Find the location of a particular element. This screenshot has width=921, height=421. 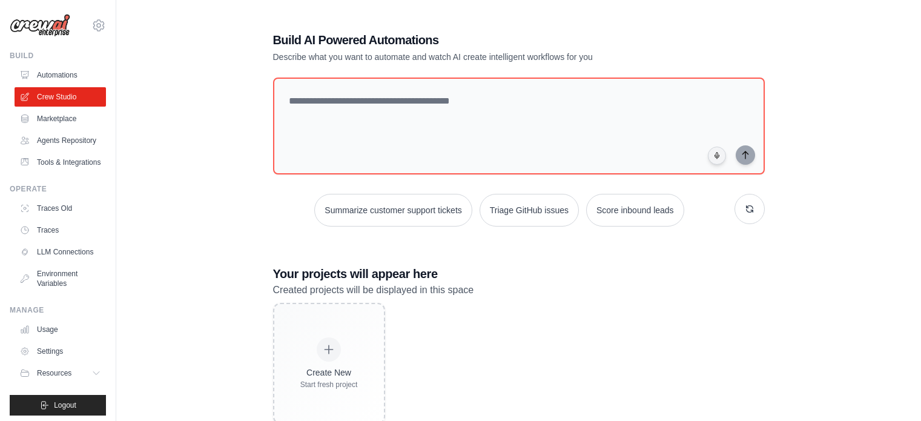

button: Triage GitHub issues is located at coordinates (529, 210).